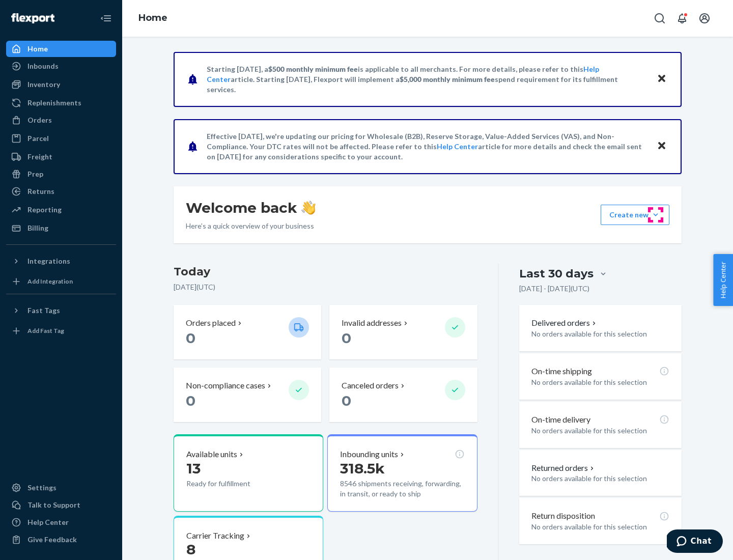 This screenshot has height=560, width=733. What do you see at coordinates (251, 208) in the screenshot?
I see `h1: Welcome back` at bounding box center [251, 208].